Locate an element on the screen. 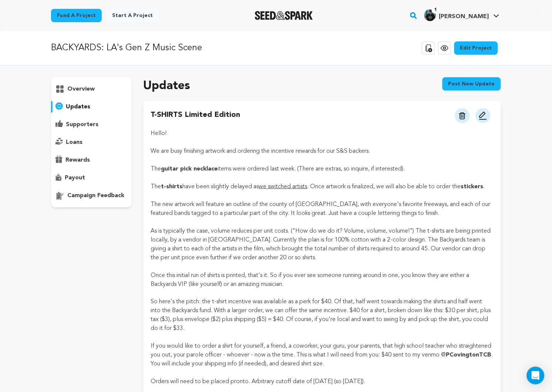 This screenshot has height=392, width=552. img: pencil.svg is located at coordinates (483, 116).